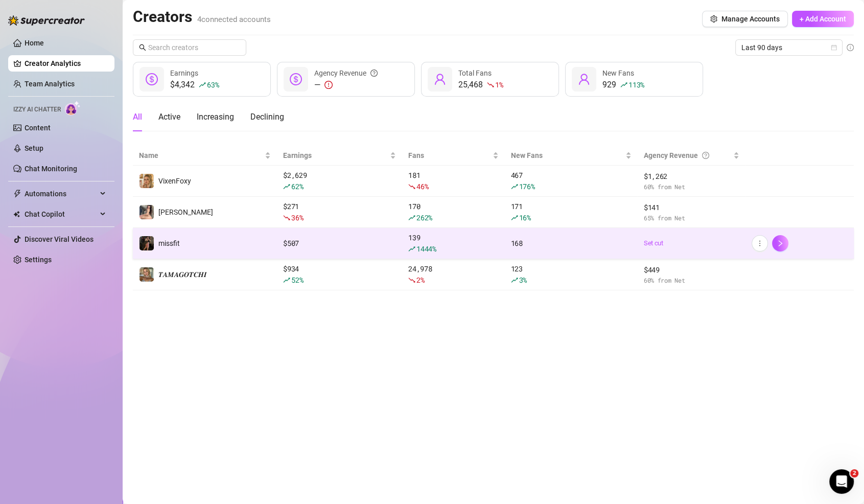  What do you see at coordinates (572, 243) in the screenshot?
I see `div: 168` at bounding box center [572, 243].